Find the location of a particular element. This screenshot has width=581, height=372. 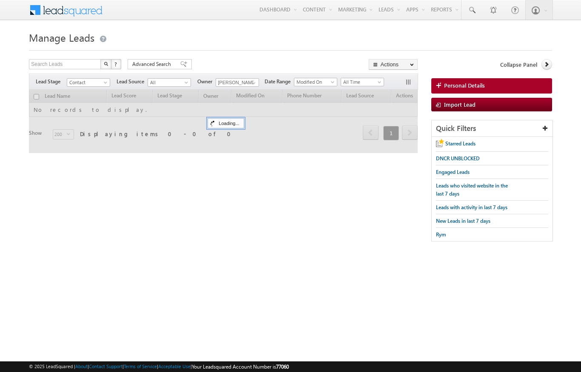

a: Show All Items is located at coordinates (252, 83).